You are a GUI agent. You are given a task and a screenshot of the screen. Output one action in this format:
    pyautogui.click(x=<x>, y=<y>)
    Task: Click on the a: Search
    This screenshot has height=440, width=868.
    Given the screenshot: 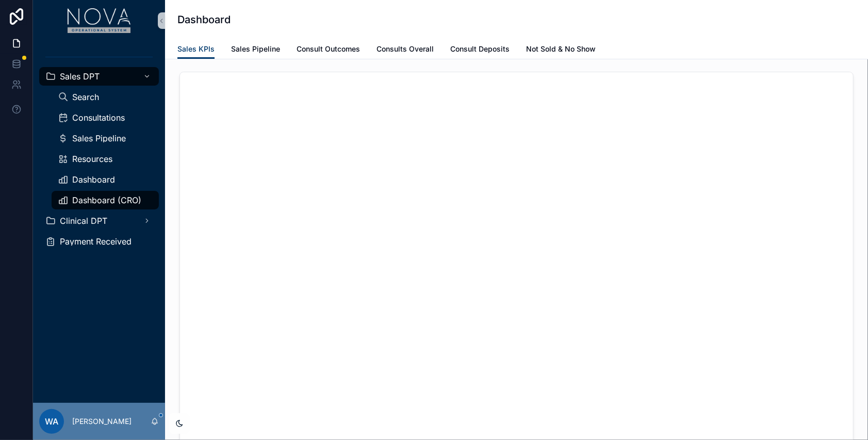 What is the action you would take?
    pyautogui.click(x=105, y=97)
    